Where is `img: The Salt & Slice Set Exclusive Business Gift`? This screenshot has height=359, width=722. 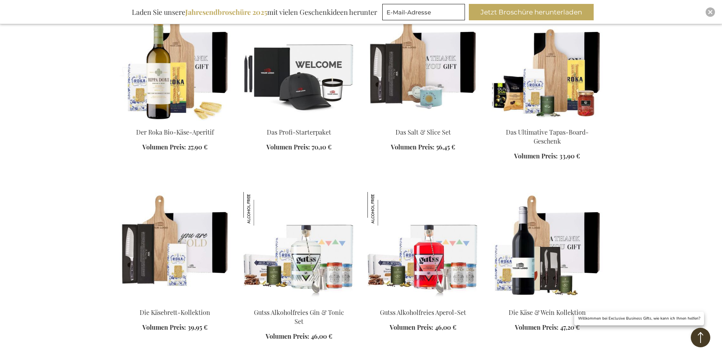
img: The Salt & Slice Set Exclusive Business Gift is located at coordinates (423, 66).